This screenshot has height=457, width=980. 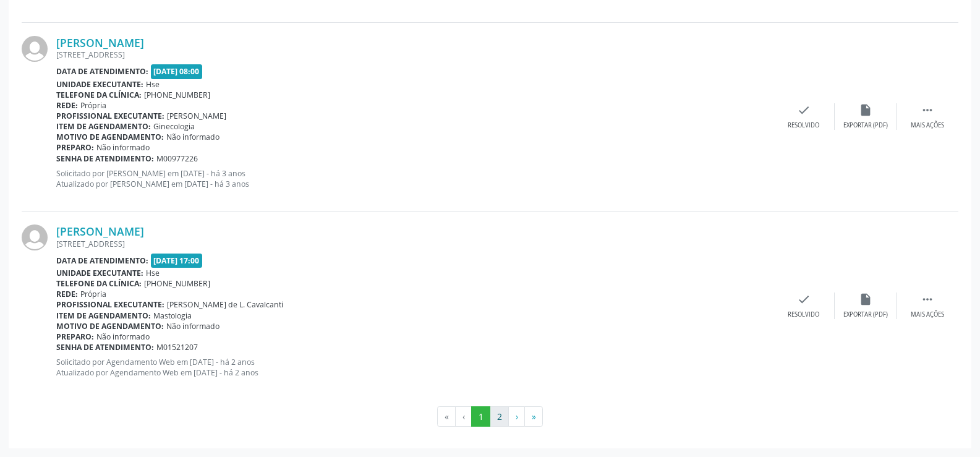 What do you see at coordinates (173, 315) in the screenshot?
I see `span: Mastologia` at bounding box center [173, 315].